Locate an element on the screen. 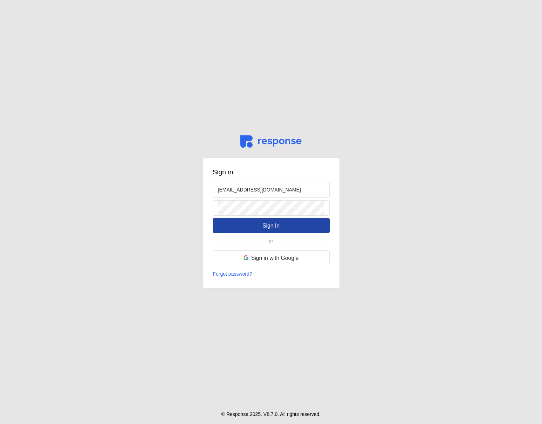 The height and width of the screenshot is (424, 542). p: Sign in with Google is located at coordinates (275, 258).